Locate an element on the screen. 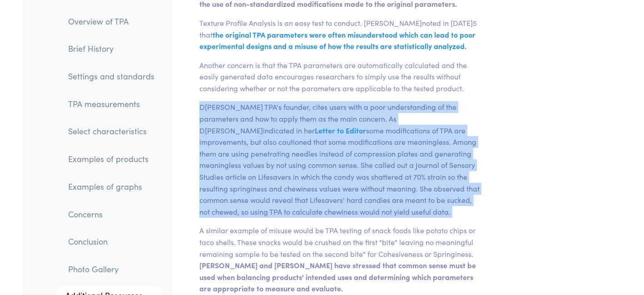 The height and width of the screenshot is (295, 644). a: Brief History is located at coordinates (111, 49).